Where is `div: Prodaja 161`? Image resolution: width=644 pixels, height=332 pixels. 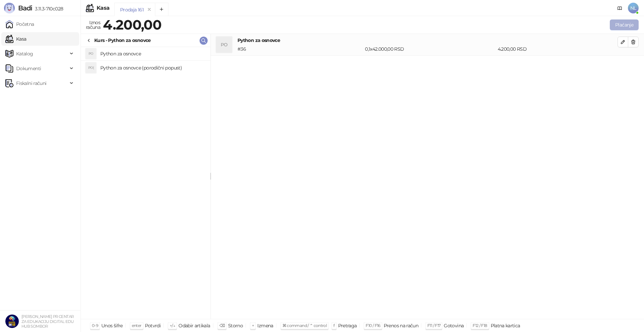
div: Prodaja 161 is located at coordinates (132, 10).